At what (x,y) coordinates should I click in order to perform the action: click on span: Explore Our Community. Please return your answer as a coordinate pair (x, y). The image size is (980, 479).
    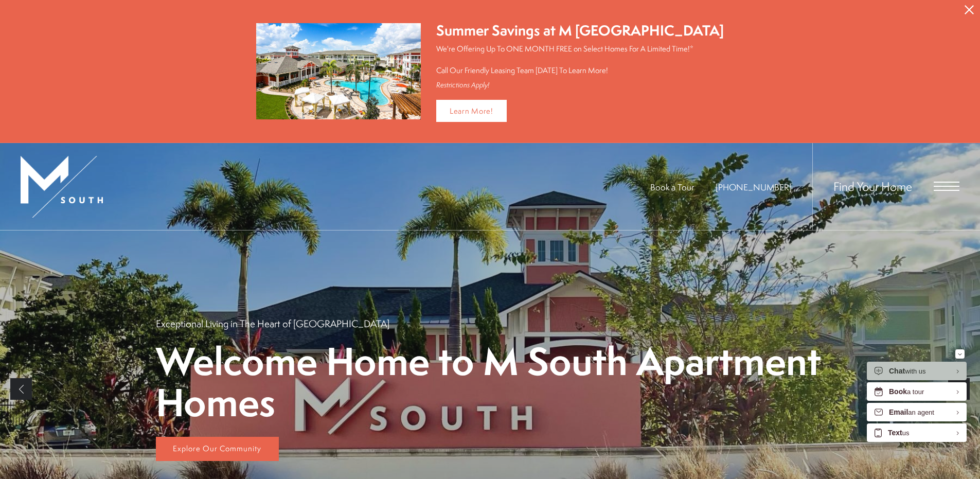
    Looking at the image, I should click on (217, 448).